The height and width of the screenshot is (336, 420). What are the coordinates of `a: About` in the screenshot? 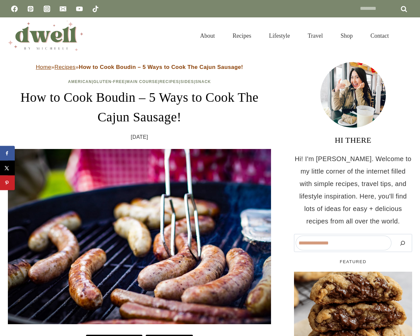 It's located at (207, 36).